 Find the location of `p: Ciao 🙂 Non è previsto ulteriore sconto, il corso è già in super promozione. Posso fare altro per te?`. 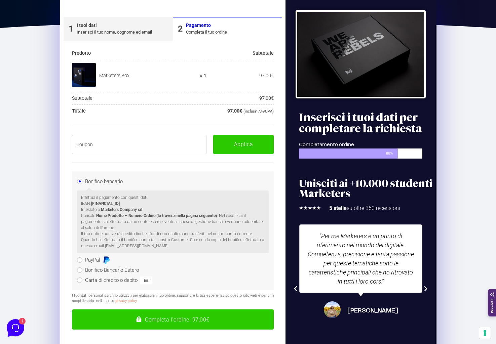

p: Ciao 🙂 Non è previsto ulteriore sconto, il corso è già in super promozione. Posso fare altro per te? is located at coordinates (68, 60).